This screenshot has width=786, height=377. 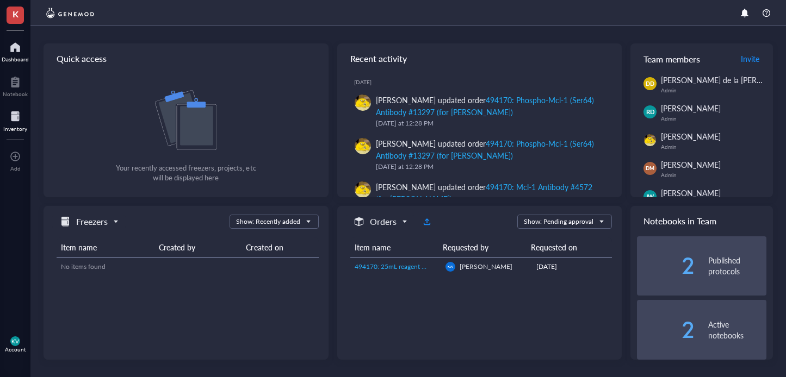 I want to click on a: Invite, so click(x=750, y=59).